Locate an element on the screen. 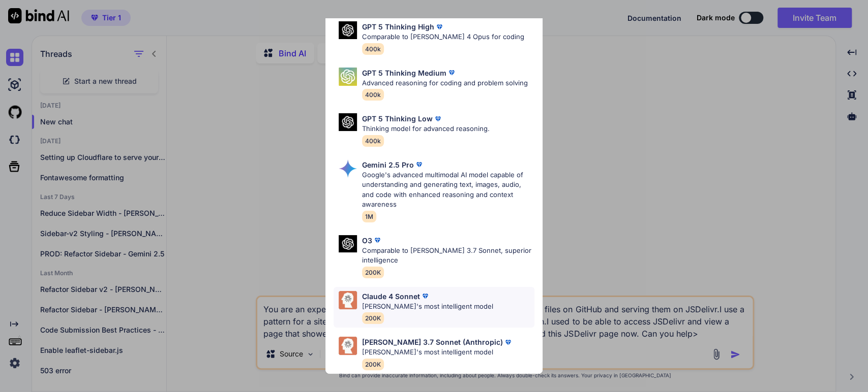 The image size is (868, 392). p: GPT 5 Thinking Medium is located at coordinates (404, 73).